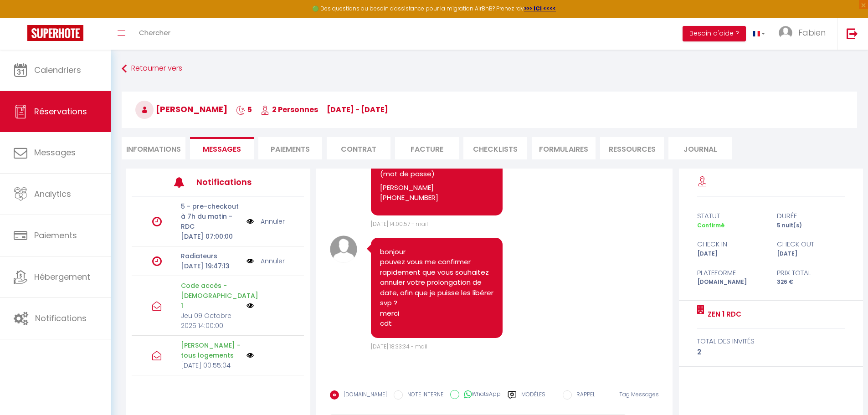 The image size is (868, 415). What do you see at coordinates (388, 164) in the screenshot?
I see `u: Wifi :` at bounding box center [388, 164].